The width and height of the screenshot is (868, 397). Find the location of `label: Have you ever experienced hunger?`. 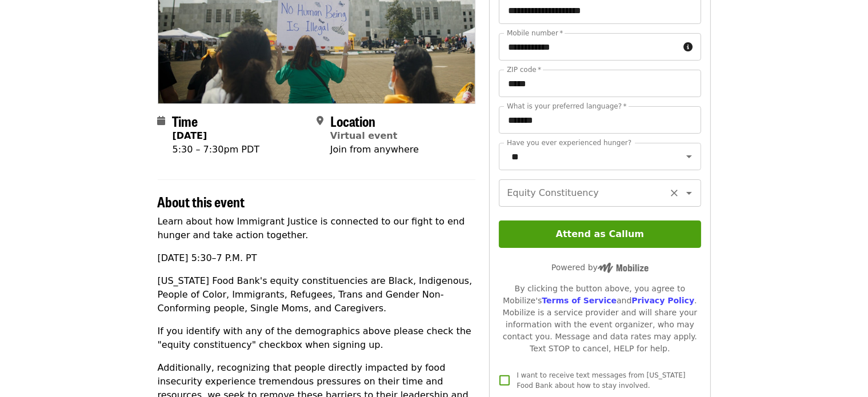

label: Have you ever experienced hunger? is located at coordinates (569, 143).